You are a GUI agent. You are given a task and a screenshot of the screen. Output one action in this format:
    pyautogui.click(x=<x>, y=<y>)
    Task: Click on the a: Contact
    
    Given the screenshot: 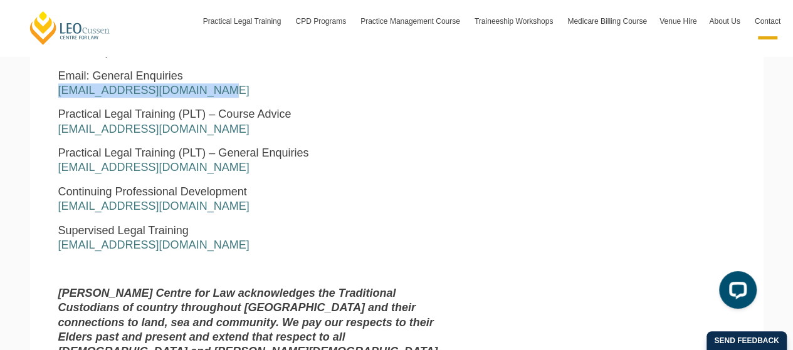 What is the action you would take?
    pyautogui.click(x=767, y=21)
    